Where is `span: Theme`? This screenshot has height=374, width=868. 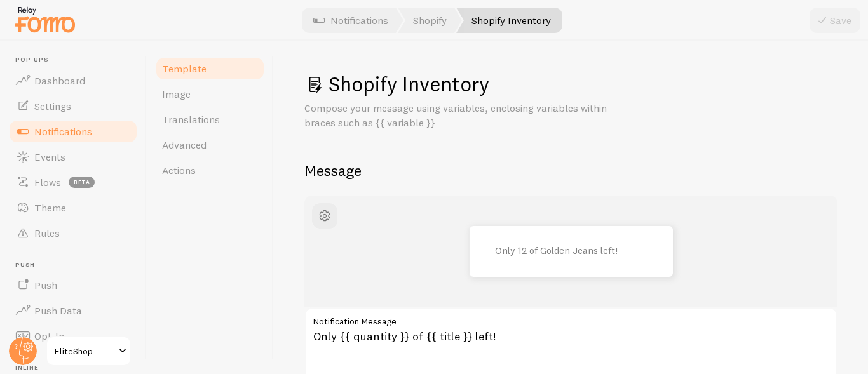
span: Theme is located at coordinates (50, 208).